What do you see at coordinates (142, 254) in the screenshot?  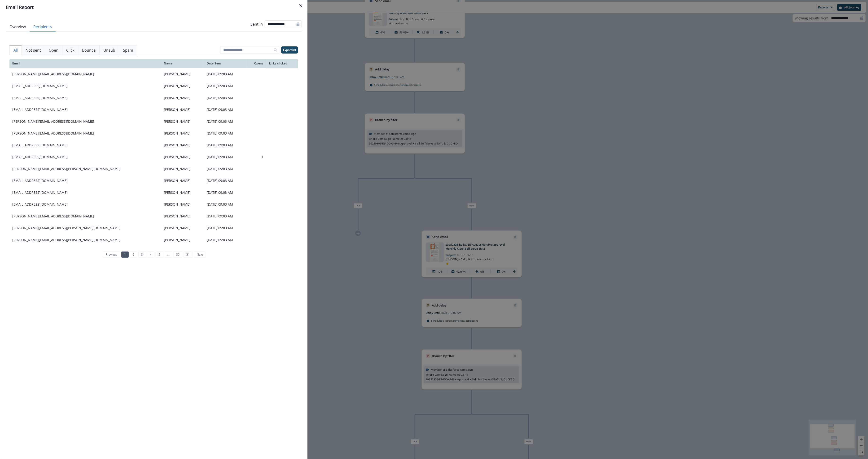 I see `a: Page 3` at bounding box center [142, 254].